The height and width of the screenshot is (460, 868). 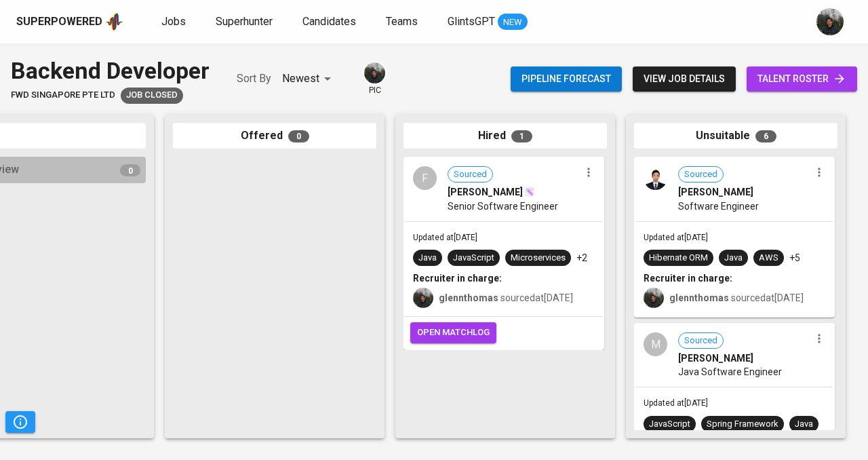 What do you see at coordinates (329, 21) in the screenshot?
I see `span: Candidates` at bounding box center [329, 21].